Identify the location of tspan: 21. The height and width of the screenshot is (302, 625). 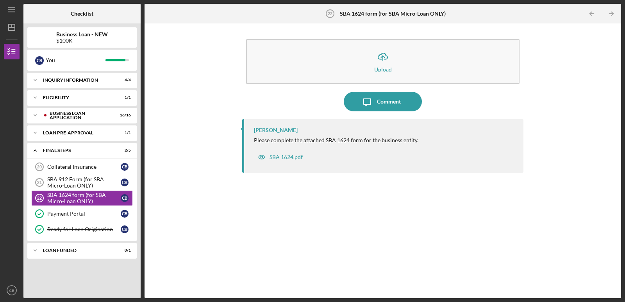
(39, 182).